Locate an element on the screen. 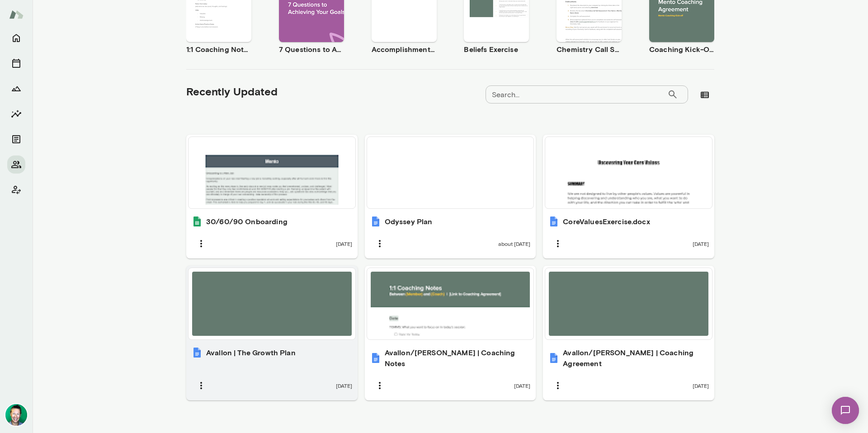  h6: CoreValuesExercise.docx is located at coordinates (606, 222).